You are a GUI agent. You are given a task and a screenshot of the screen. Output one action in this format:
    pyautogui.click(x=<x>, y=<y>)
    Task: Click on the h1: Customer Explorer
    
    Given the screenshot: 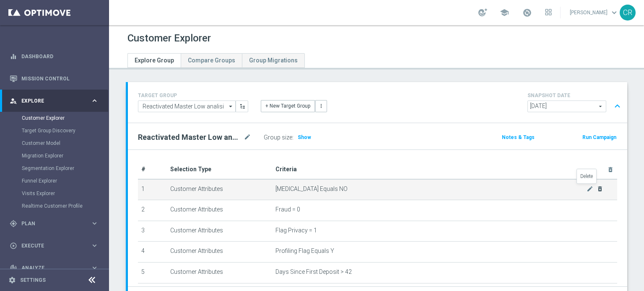 What is the action you would take?
    pyautogui.click(x=169, y=38)
    